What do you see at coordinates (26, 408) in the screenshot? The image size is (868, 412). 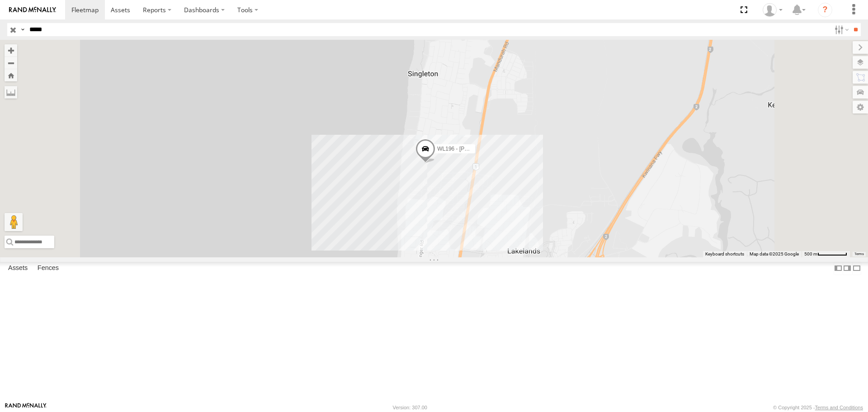 I see `a: Visit our Website` at bounding box center [26, 408].